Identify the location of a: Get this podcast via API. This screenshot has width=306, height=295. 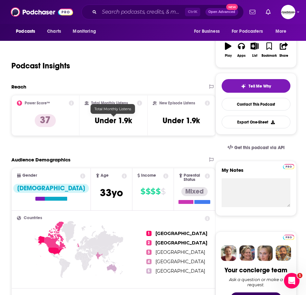
(256, 148).